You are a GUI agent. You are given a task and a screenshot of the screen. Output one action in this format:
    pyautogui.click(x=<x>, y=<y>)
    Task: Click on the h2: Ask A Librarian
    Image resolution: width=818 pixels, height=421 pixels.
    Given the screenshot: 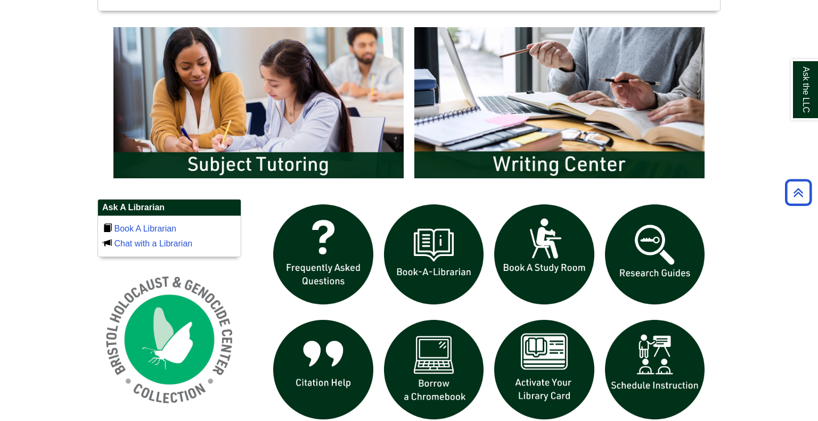 What is the action you would take?
    pyautogui.click(x=169, y=208)
    